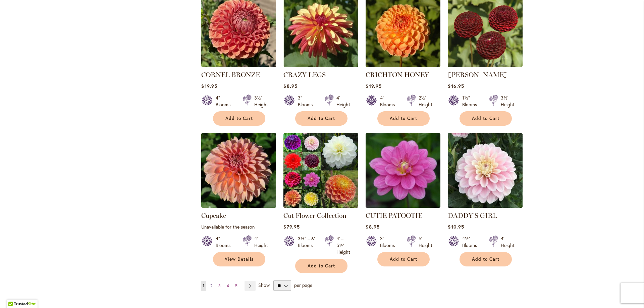 The image size is (644, 308). I want to click on a: CUT FLOWER COLLECTION, so click(321, 206).